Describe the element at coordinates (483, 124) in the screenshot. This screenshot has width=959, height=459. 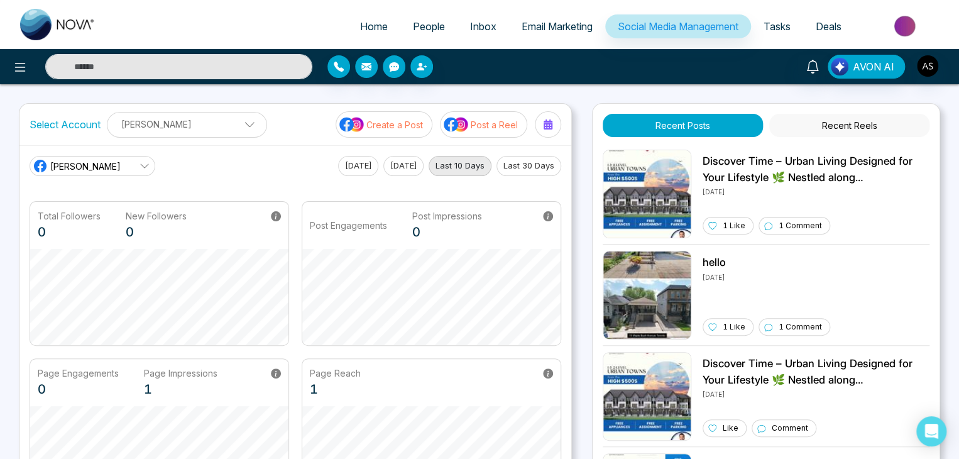
I see `button: social-media-iconPost a Reel` at that location.